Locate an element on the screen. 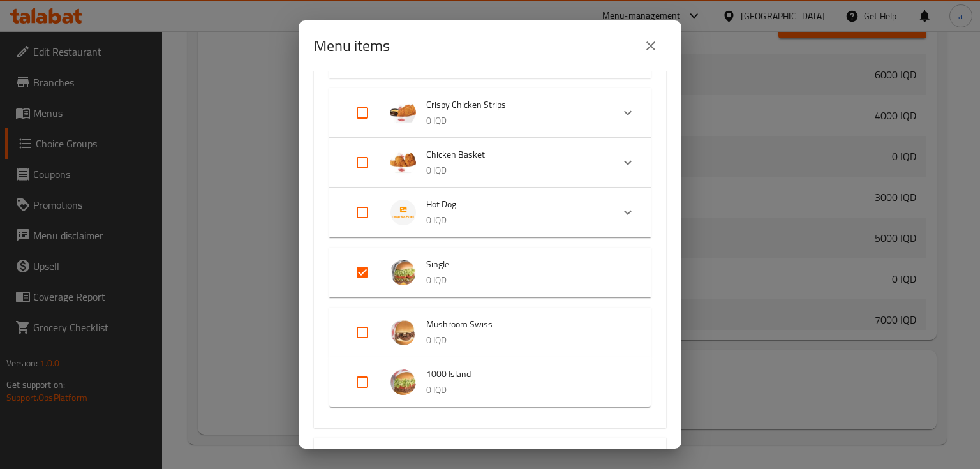  img: Hot Dog is located at coordinates (403, 213).